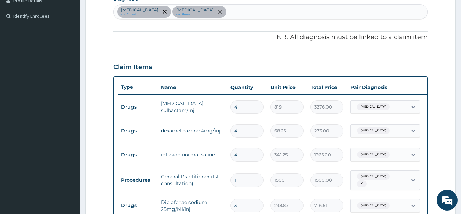  I want to click on td: dexamethazone 4mg/inj, so click(192, 131).